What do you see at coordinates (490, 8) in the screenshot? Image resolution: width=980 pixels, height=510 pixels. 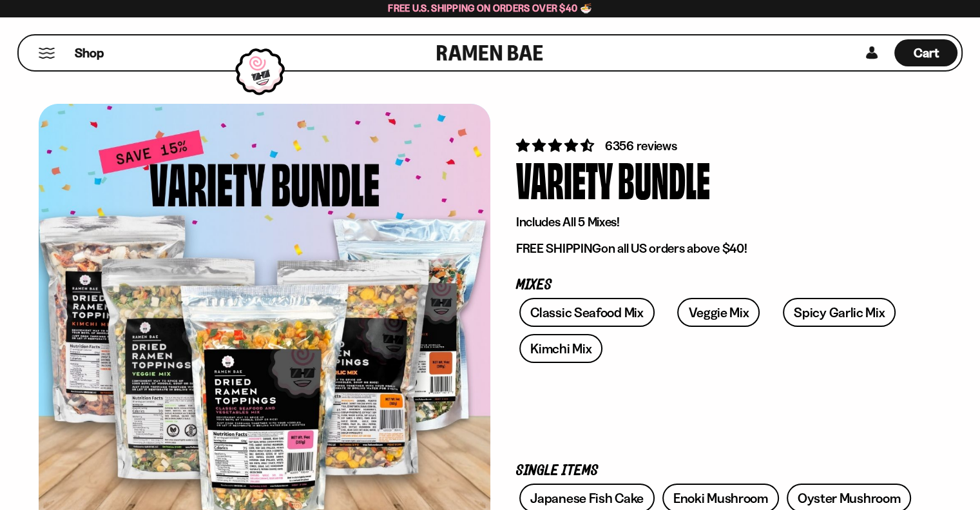 I see `span: Free U.S. Shipping on Orders over $40 🍜` at bounding box center [490, 8].